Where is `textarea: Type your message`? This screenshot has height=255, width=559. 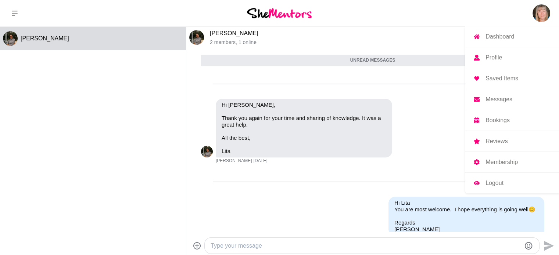
textarea: Type your message is located at coordinates (365, 246).